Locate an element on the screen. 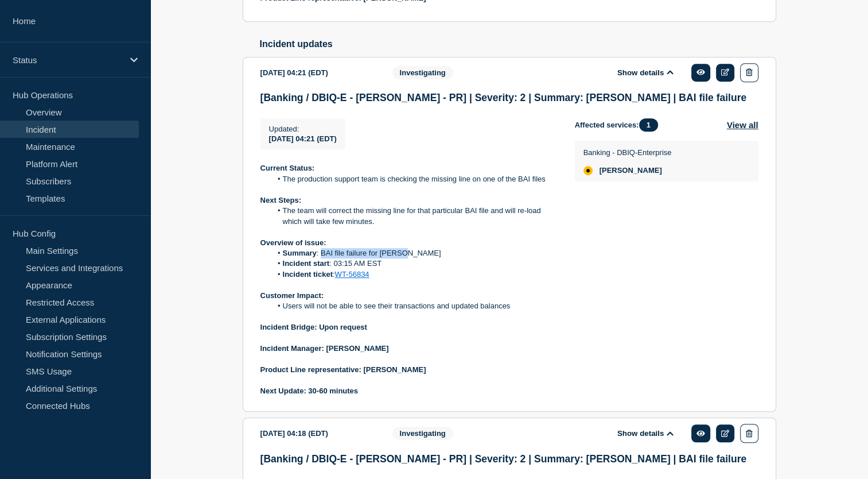  strong: Next Steps: is located at coordinates (281, 200).